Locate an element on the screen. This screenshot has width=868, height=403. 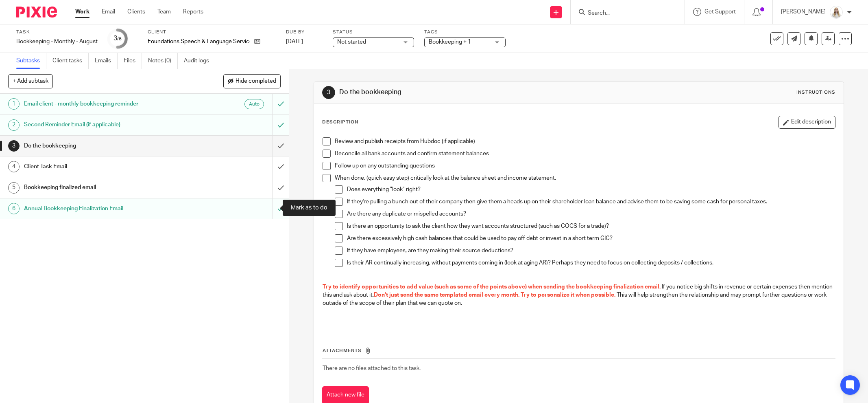
div: 5 is located at coordinates (14, 188).